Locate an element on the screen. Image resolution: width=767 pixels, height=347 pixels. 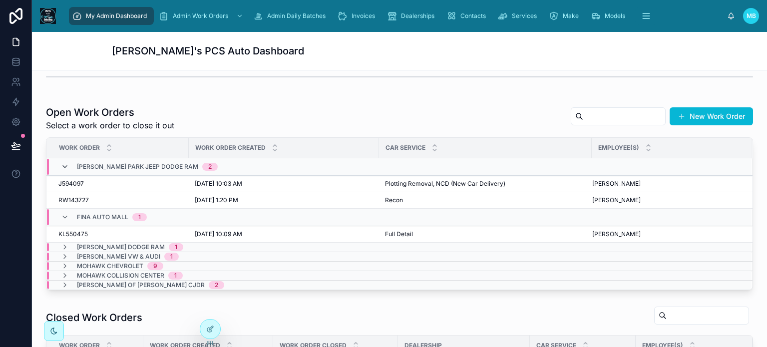
span: RW143727 is located at coordinates (73, 200).